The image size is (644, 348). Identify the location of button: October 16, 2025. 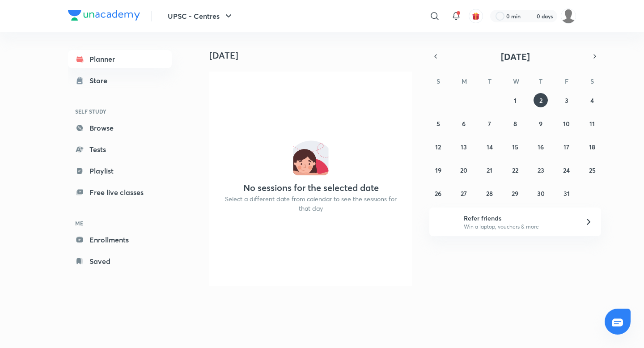
(541, 147).